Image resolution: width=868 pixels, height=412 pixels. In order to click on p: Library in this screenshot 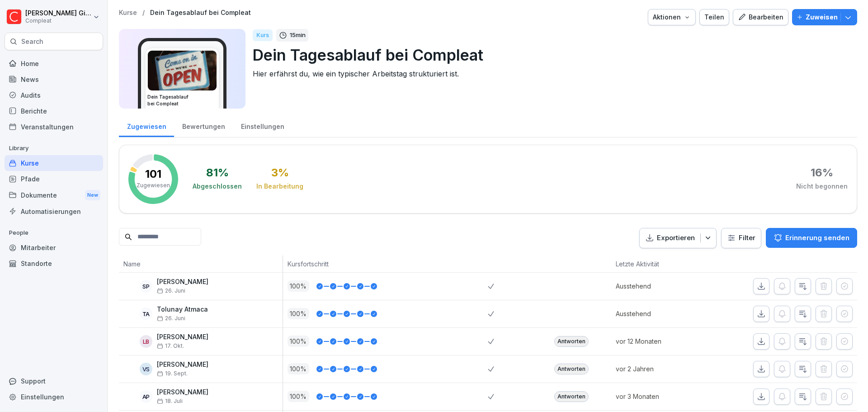, I will do `click(54, 148)`.